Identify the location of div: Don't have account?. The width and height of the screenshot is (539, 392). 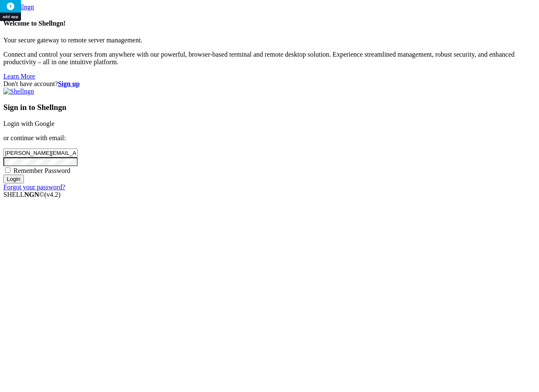
(270, 84).